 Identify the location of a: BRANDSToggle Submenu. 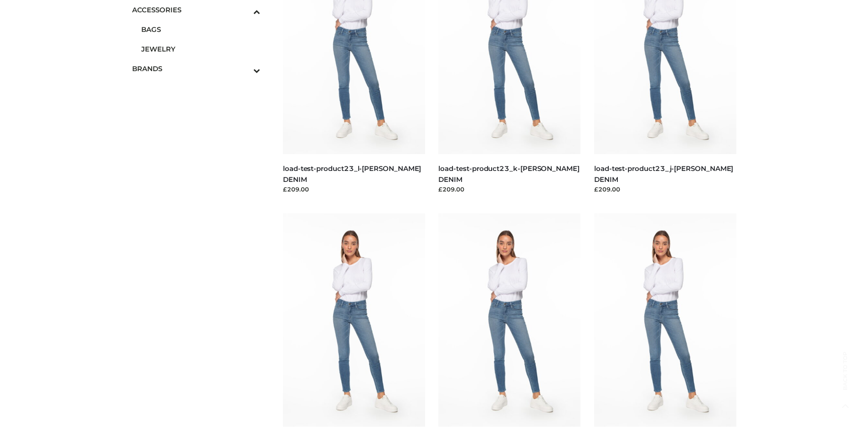
(196, 68).